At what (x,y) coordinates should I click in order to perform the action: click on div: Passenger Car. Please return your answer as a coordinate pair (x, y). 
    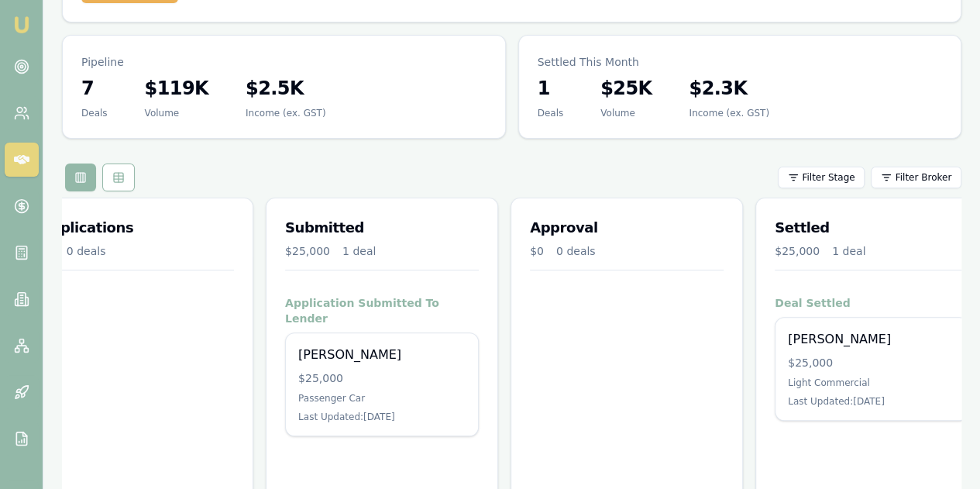
    Looking at the image, I should click on (382, 398).